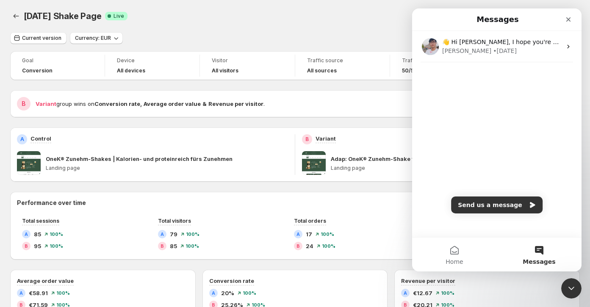 The width and height of the screenshot is (590, 307). I want to click on strong: Conversion rate, so click(117, 104).